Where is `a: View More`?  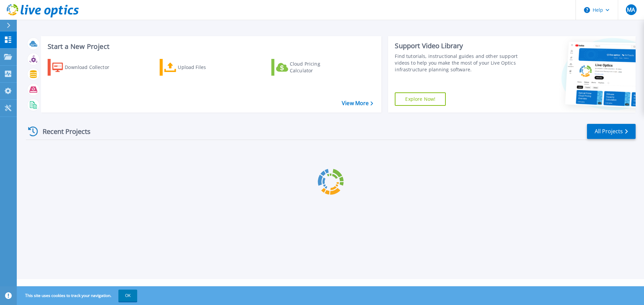
a: View More is located at coordinates (357, 103).